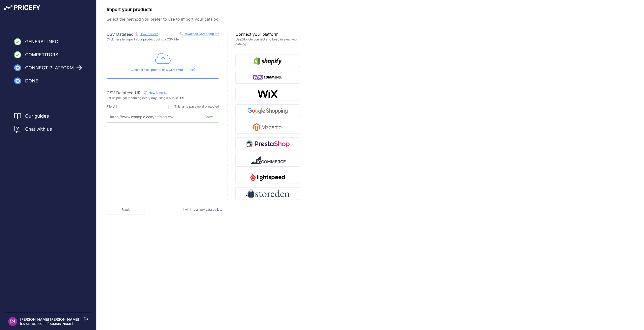 The height and width of the screenshot is (330, 644). Describe the element at coordinates (49, 68) in the screenshot. I see `span: Connect Platform` at that location.